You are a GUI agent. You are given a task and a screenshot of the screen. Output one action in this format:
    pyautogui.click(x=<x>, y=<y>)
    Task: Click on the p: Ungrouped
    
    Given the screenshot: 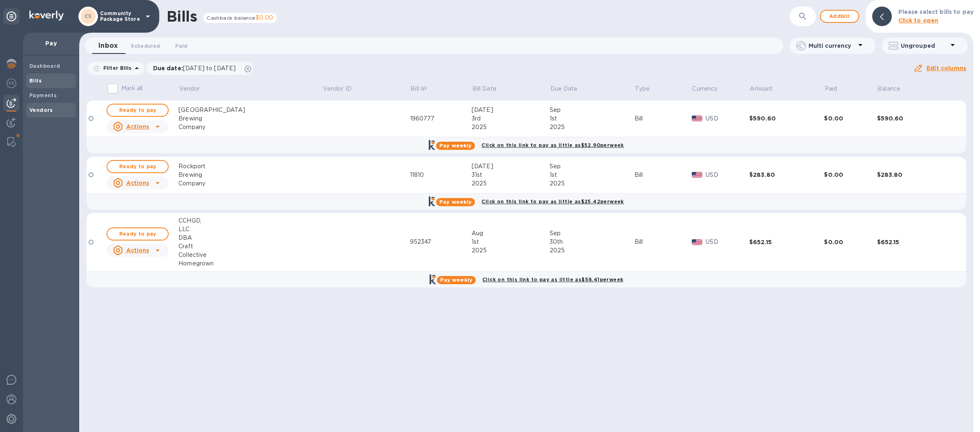 What is the action you would take?
    pyautogui.click(x=924, y=46)
    